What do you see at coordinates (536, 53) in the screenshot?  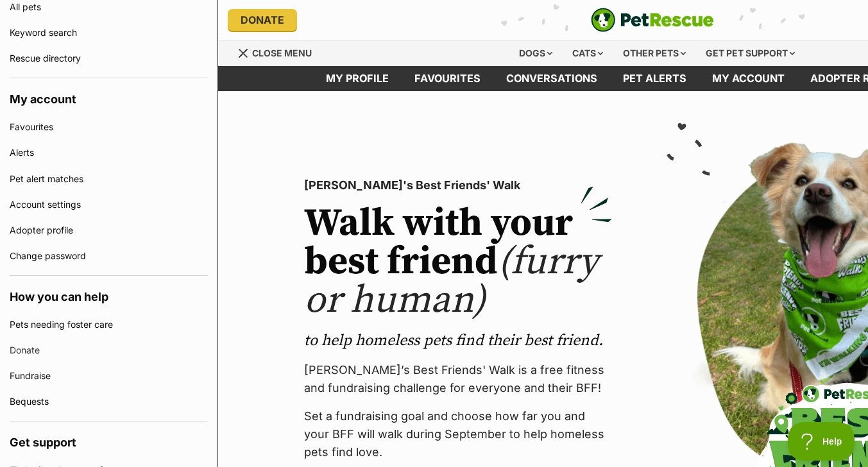 I see `div: Dogs` at bounding box center [536, 53].